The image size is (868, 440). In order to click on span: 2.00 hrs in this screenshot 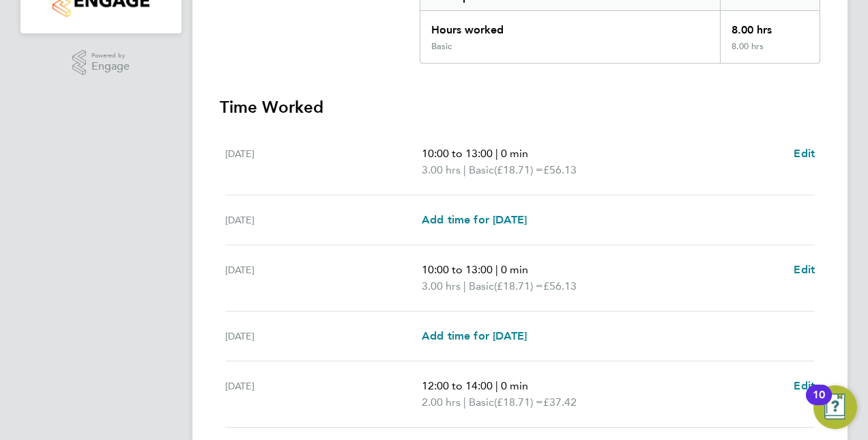, I will do `click(441, 401)`.